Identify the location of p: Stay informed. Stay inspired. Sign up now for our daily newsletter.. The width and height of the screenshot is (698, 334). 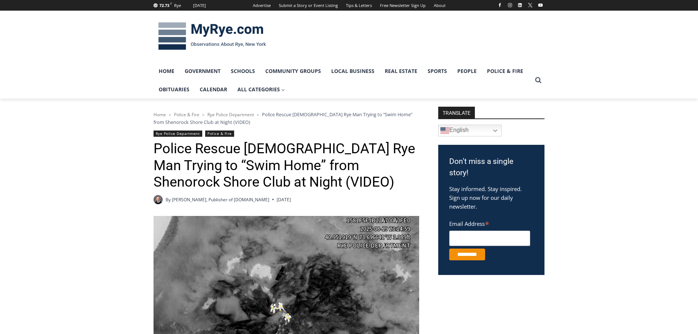
(491, 197).